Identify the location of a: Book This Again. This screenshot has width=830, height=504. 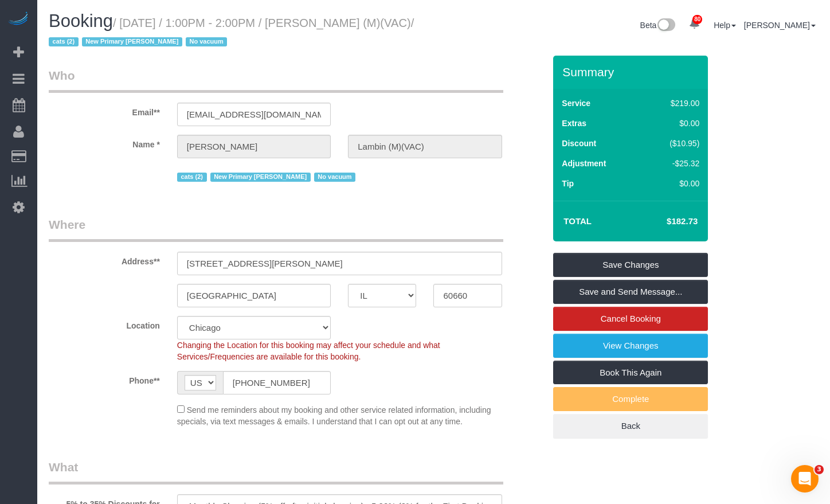
(631, 372).